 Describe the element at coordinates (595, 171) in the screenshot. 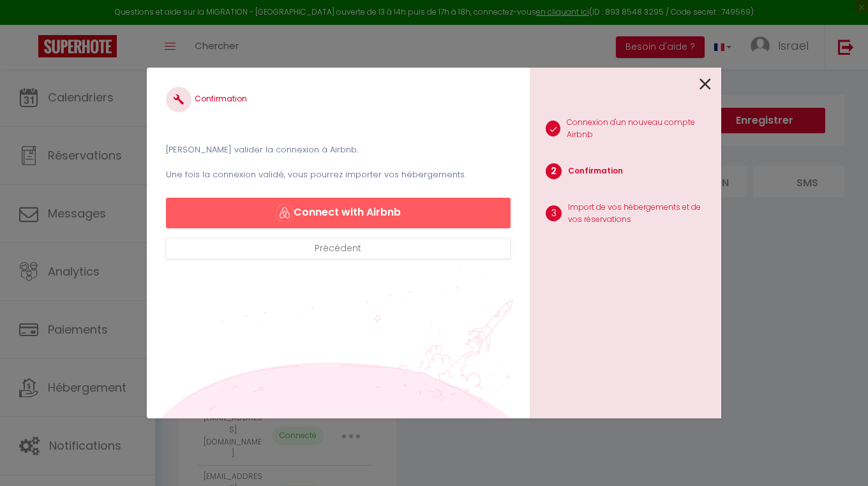

I see `p: Confirmation` at that location.